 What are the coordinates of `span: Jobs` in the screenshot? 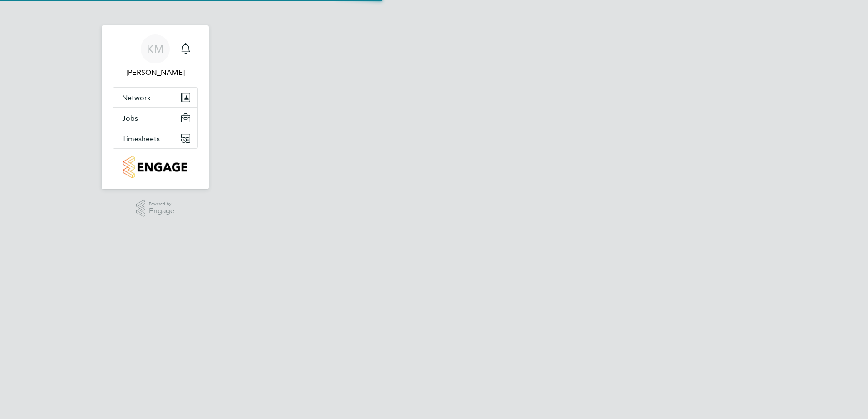 It's located at (130, 118).